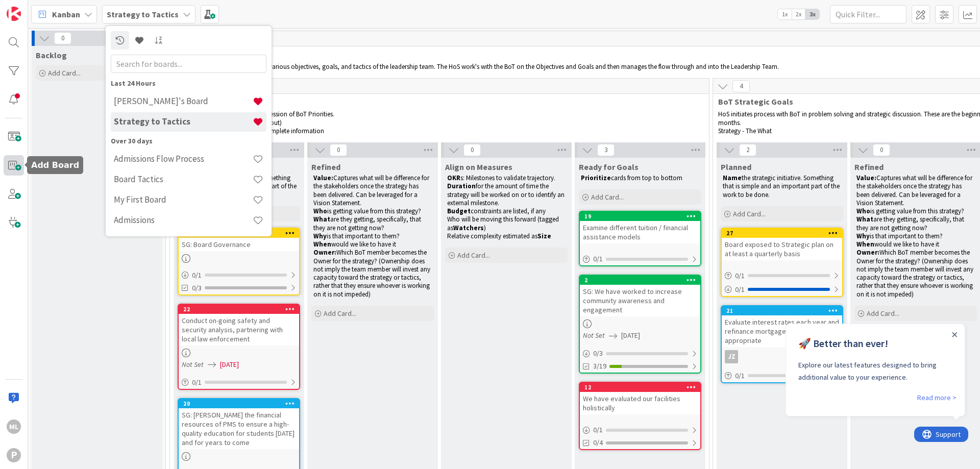  What do you see at coordinates (478, 167) in the screenshot?
I see `span: Align on Measures` at bounding box center [478, 167].